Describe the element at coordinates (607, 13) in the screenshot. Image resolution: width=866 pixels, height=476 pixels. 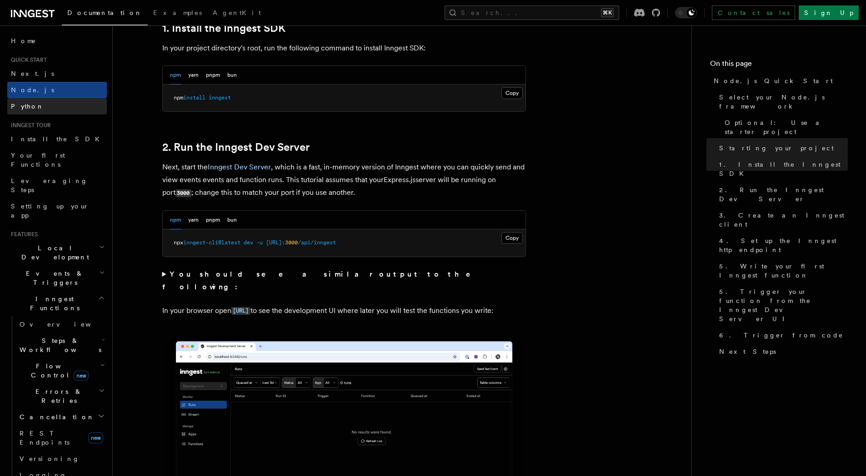
I see `kbd: ⌘K` at that location.